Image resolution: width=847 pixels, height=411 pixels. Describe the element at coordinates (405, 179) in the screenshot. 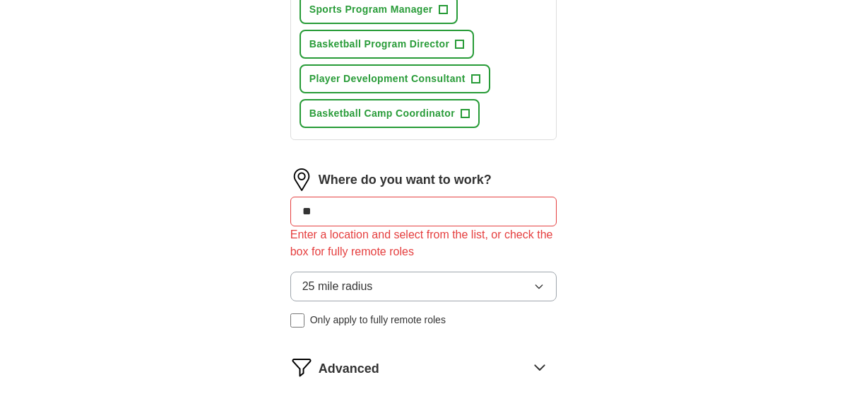

I see `label: Where do you want to work?` at that location.